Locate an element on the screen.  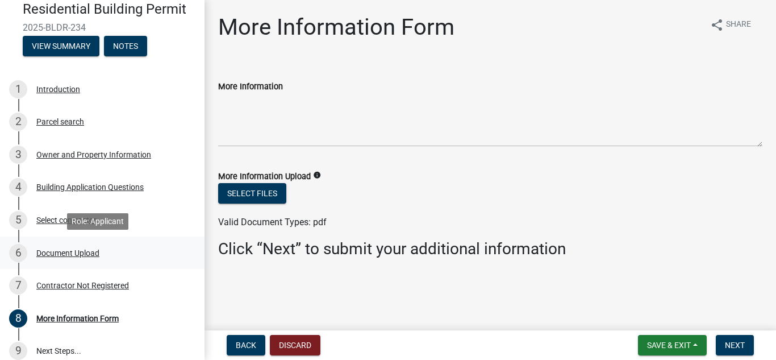
button: Next is located at coordinates (735, 345).